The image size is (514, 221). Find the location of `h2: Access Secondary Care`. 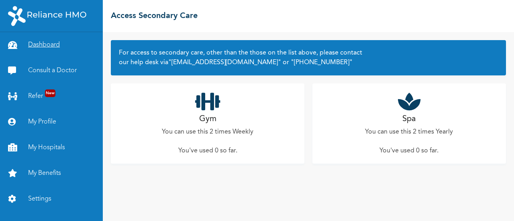

h2: Access Secondary Care is located at coordinates (154, 16).